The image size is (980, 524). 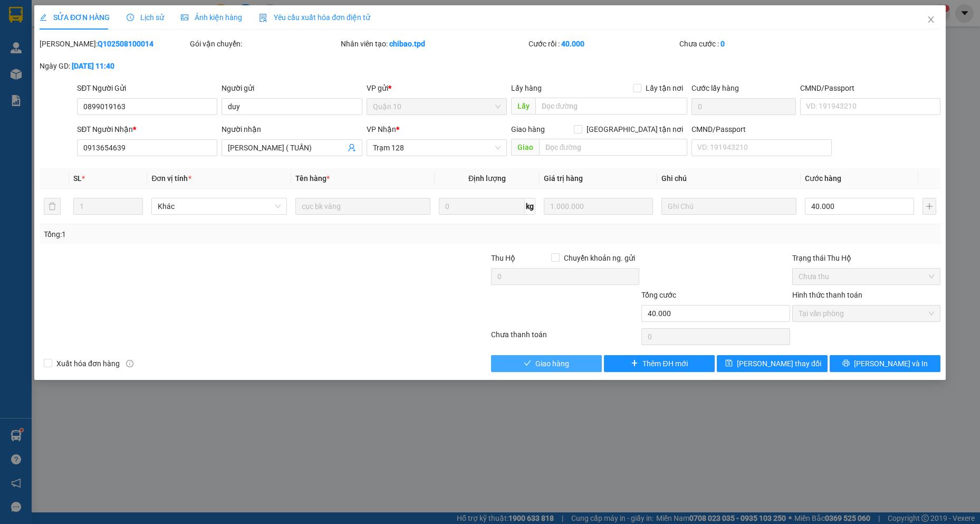 What do you see at coordinates (523, 106) in the screenshot?
I see `span: Lấy` at bounding box center [523, 106].